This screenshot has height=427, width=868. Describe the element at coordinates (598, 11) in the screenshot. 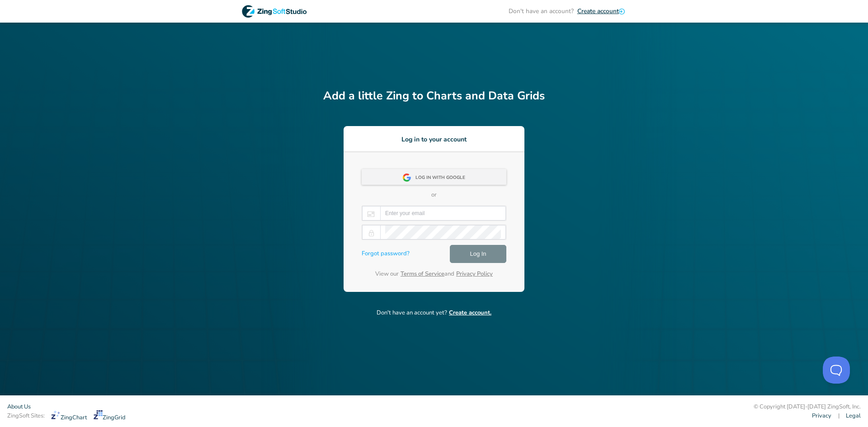

I see `span: Create account` at that location.